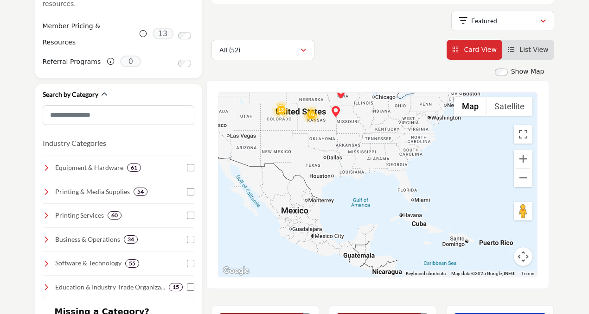 Image resolution: width=589 pixels, height=314 pixels. I want to click on button: Show satellite imagery, so click(509, 107).